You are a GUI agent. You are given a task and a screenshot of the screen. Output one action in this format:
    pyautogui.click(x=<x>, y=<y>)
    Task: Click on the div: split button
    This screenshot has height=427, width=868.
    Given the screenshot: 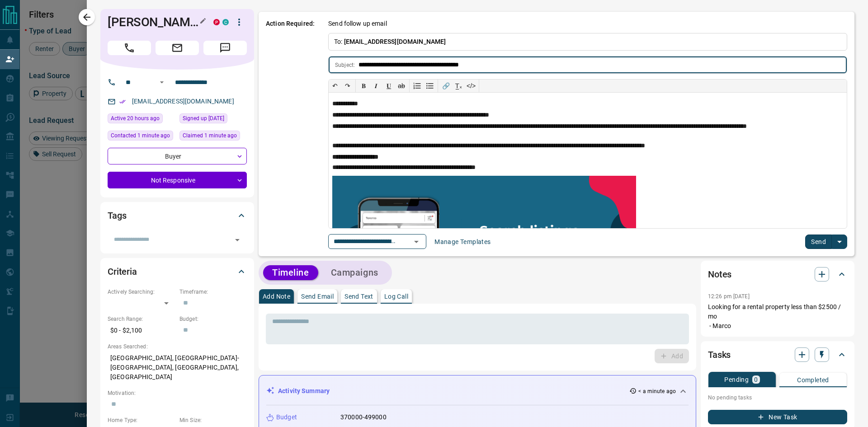 What is the action you would take?
    pyautogui.click(x=826, y=242)
    